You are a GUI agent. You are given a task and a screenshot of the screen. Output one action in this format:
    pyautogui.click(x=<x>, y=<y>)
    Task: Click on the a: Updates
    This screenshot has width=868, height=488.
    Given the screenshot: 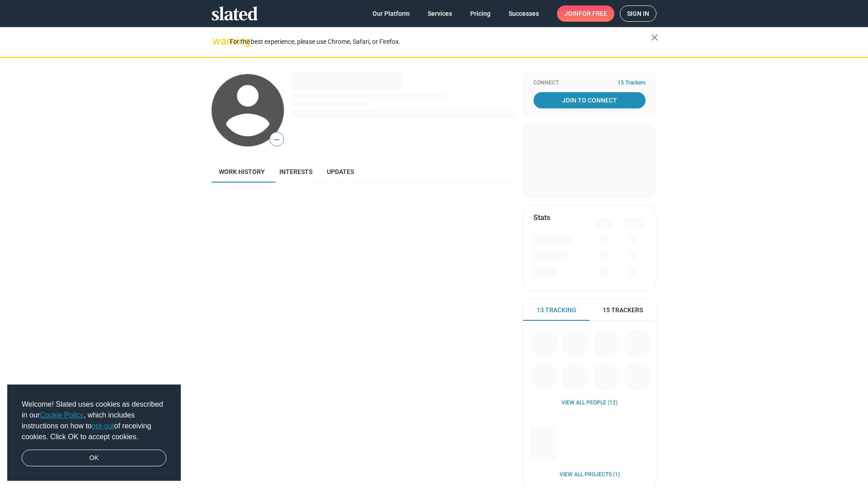 What is the action you would take?
    pyautogui.click(x=340, y=172)
    